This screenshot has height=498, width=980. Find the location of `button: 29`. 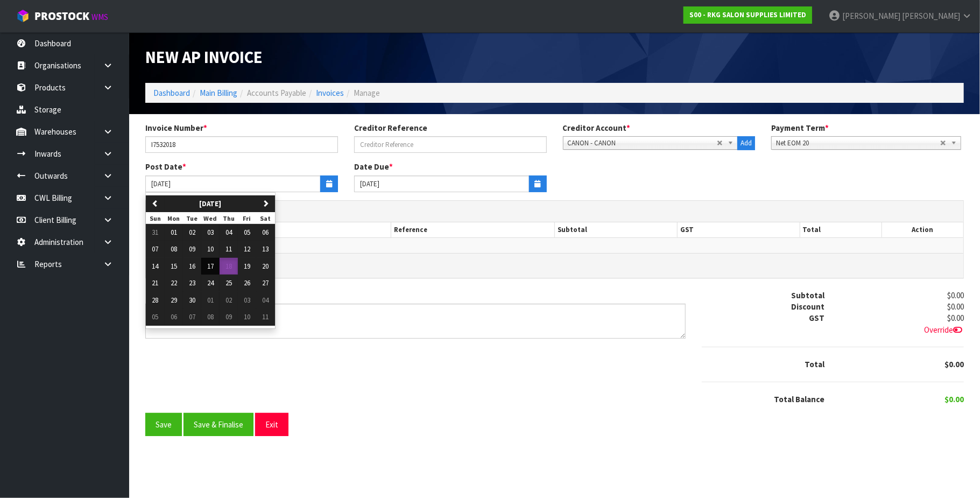

button: 29 is located at coordinates (174, 300).